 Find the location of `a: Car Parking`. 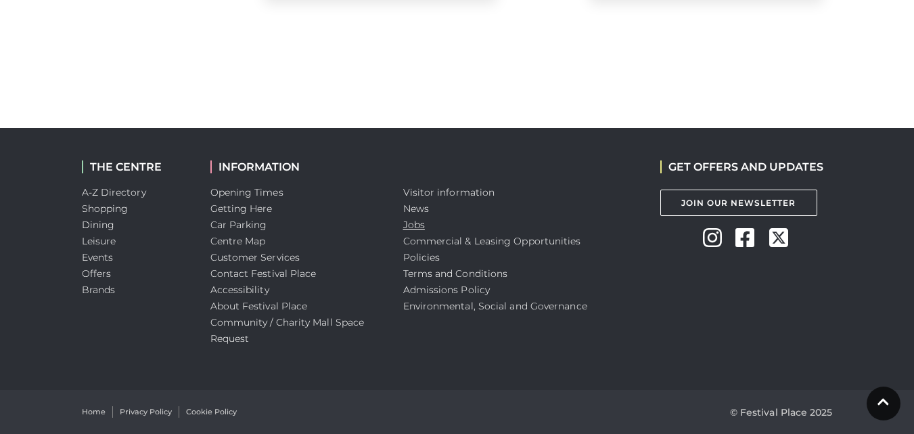

a: Car Parking is located at coordinates (239, 225).